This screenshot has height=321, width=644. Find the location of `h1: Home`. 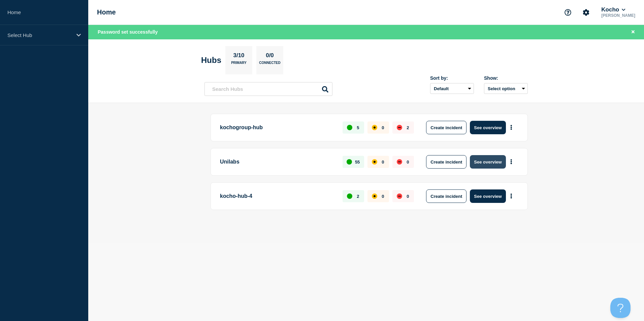

h1: Home is located at coordinates (106, 12).